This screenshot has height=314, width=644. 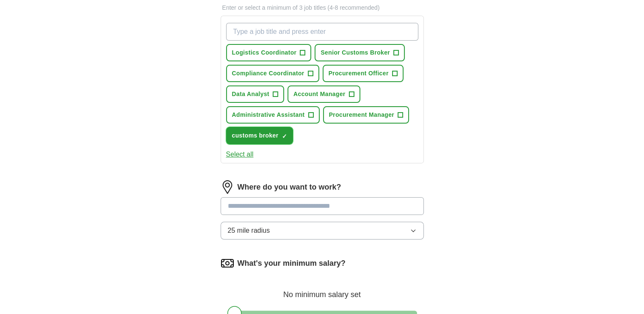 I want to click on button: Senior Customs Broker, so click(x=359, y=53).